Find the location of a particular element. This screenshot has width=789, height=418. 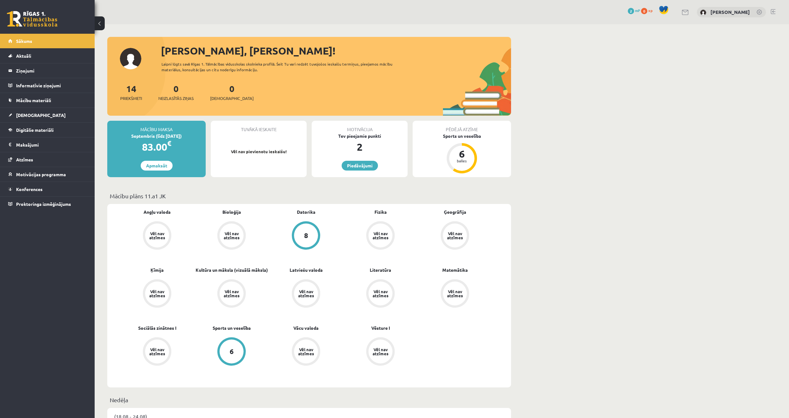

a: 0 xp is located at coordinates (648, 10).